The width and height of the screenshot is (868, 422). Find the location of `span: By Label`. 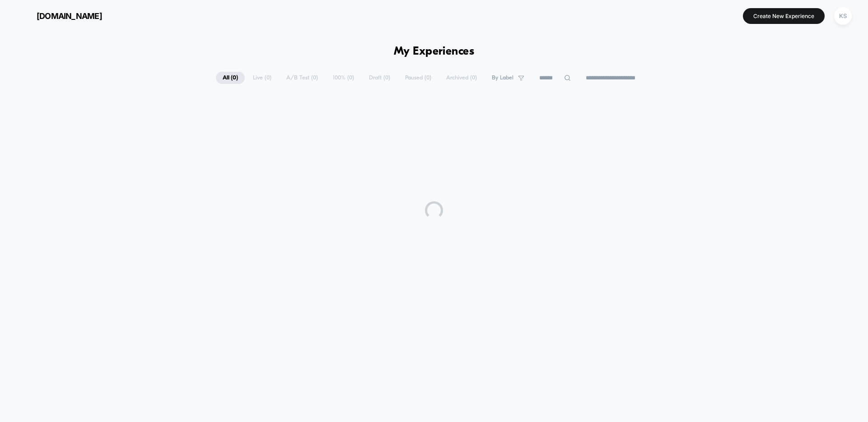

span: By Label is located at coordinates (503, 78).